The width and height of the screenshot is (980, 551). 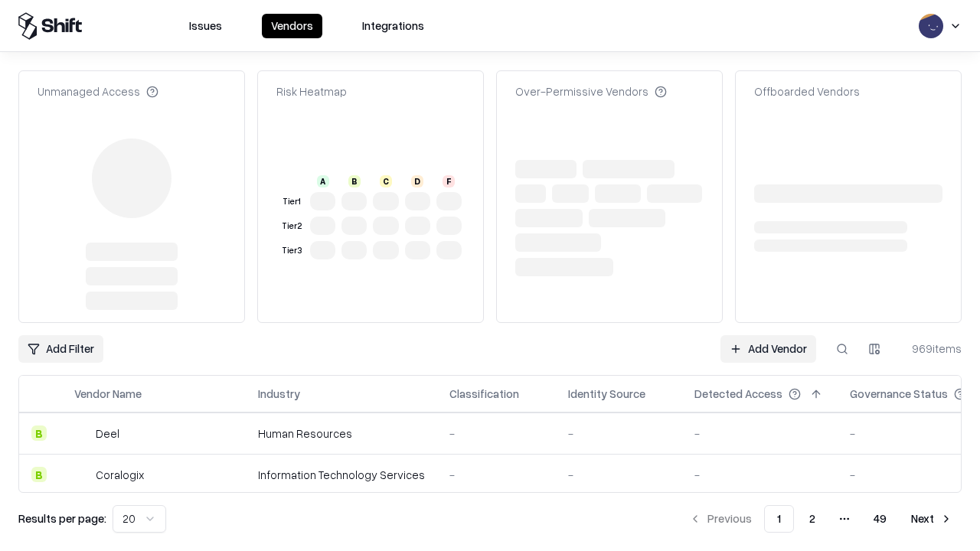 I want to click on div: C, so click(x=386, y=181).